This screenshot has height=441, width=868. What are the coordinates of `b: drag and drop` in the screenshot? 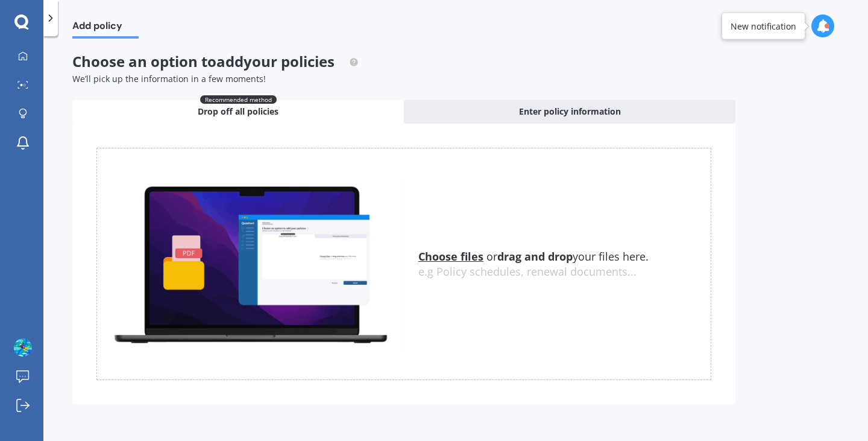 It's located at (535, 256).